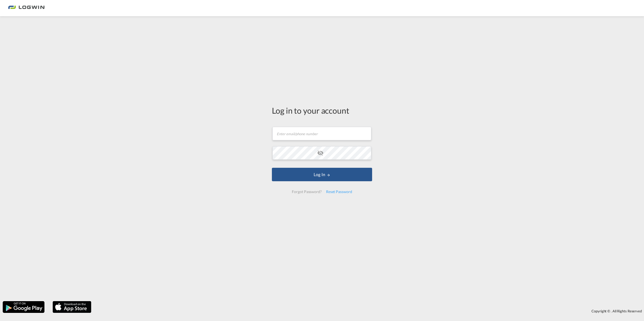 The width and height of the screenshot is (644, 321). I want to click on div: Copyright © . All Rights Reserved, so click(369, 311).